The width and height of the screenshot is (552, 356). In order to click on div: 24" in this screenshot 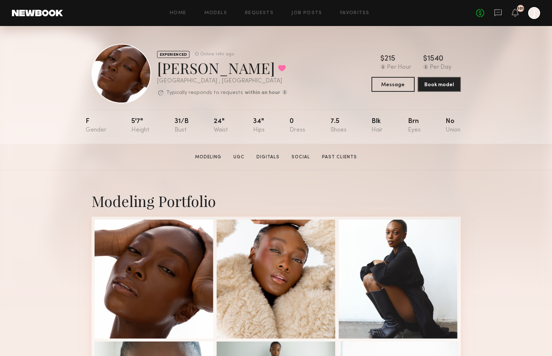, I will do `click(221, 126)`.